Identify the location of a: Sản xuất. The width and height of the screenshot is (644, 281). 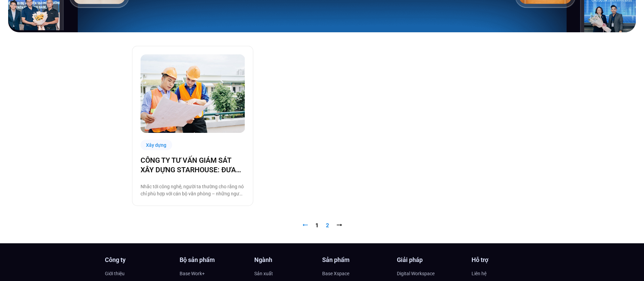
(288, 274).